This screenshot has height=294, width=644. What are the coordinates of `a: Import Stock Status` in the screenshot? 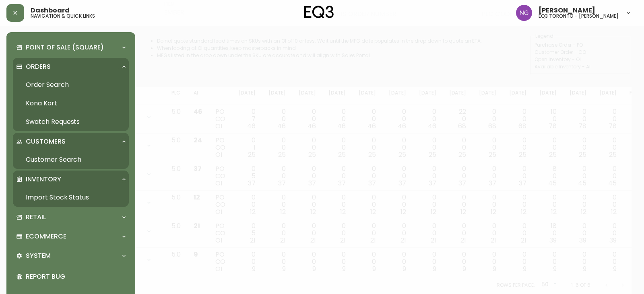 It's located at (71, 198).